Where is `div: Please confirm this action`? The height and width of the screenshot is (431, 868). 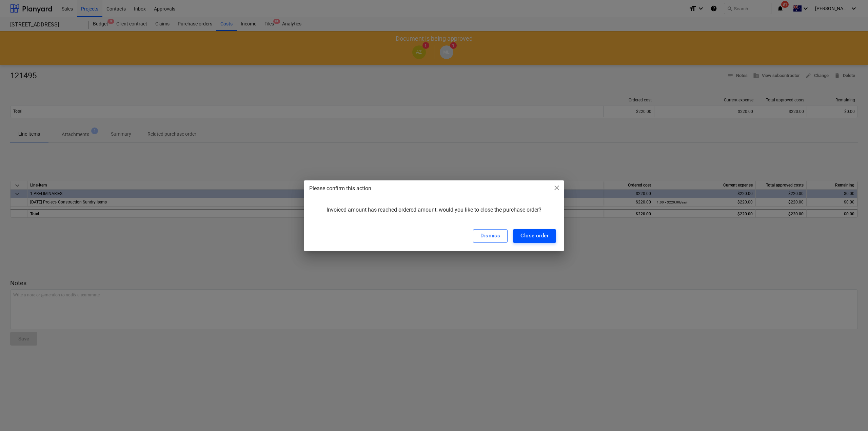 div: Please confirm this action is located at coordinates (434, 189).